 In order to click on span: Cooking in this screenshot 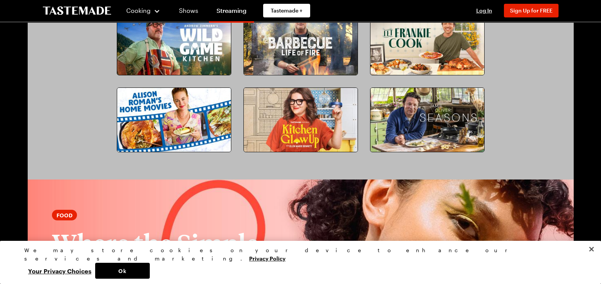, I will do `click(138, 10)`.